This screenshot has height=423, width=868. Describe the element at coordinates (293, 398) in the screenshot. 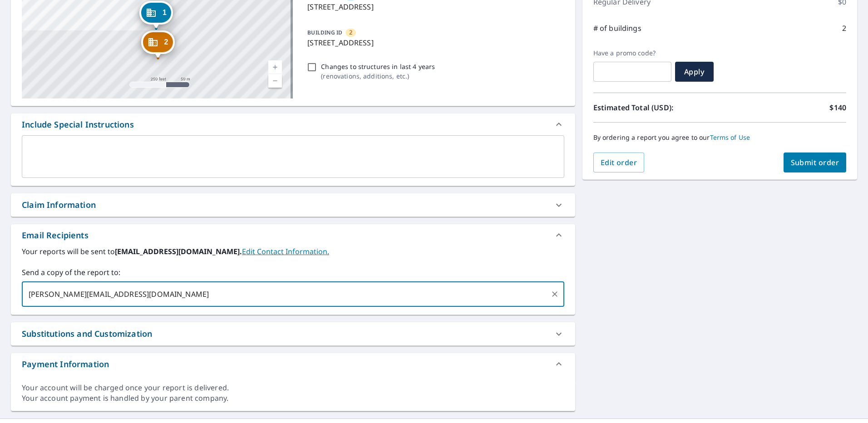

I see `div: Your account payment is handled by your parent company.` at that location.